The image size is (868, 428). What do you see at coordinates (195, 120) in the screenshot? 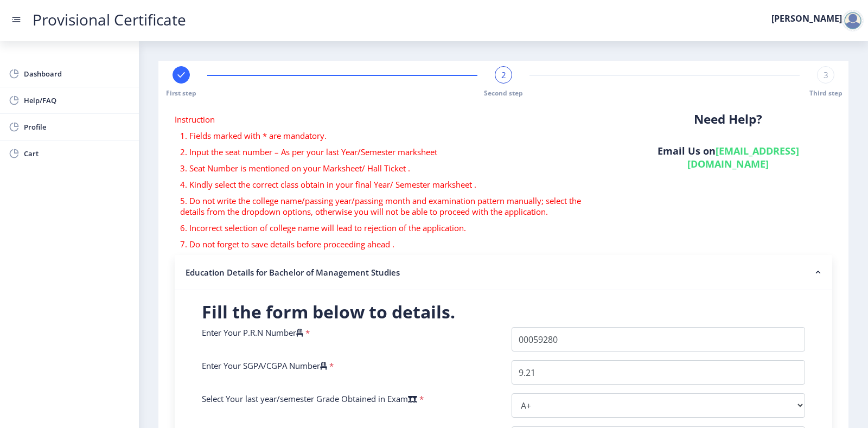
I see `span: Instruction` at bounding box center [195, 120].